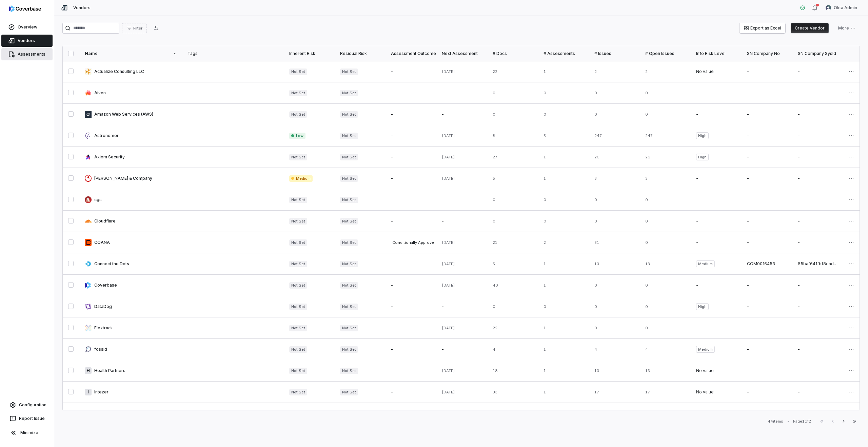 Image resolution: width=868 pixels, height=447 pixels. What do you see at coordinates (841, 8) in the screenshot?
I see `button: Okta Admin avatarOkta Admin` at bounding box center [841, 8].